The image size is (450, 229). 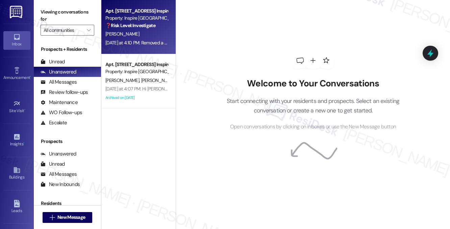 I want to click on a: Leads, so click(x=17, y=207).